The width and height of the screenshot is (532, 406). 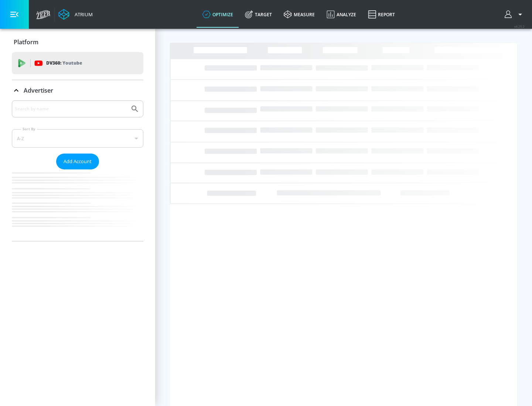 I want to click on label: Sort By, so click(x=29, y=129).